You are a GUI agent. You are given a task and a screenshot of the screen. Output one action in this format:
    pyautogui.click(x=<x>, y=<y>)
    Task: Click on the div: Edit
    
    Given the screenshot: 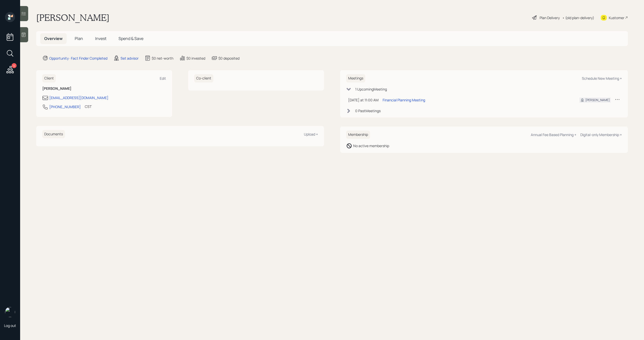 What is the action you would take?
    pyautogui.click(x=163, y=78)
    